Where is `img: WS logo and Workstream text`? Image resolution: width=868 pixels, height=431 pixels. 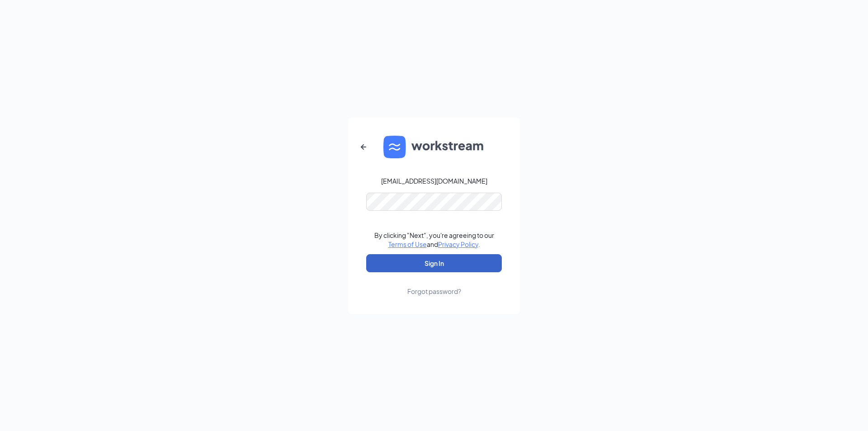
img: WS logo and Workstream text is located at coordinates (434, 147).